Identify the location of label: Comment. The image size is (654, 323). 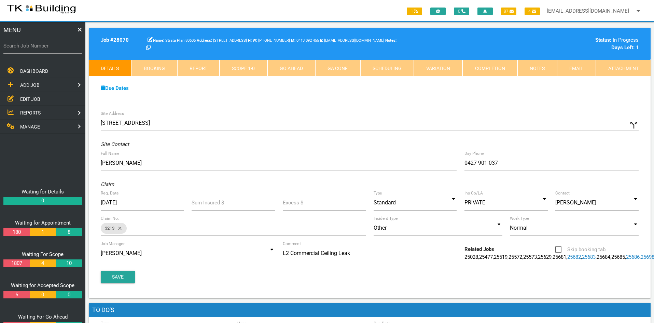
(292, 243).